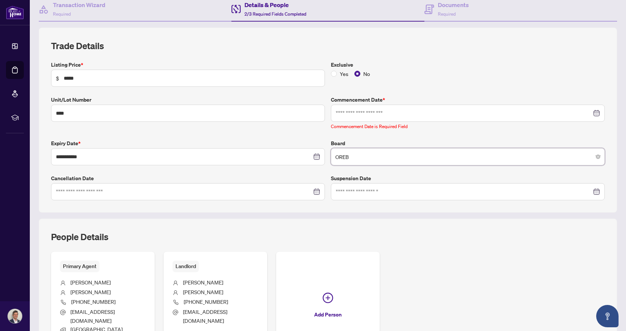 The image size is (626, 331). Describe the element at coordinates (467, 143) in the screenshot. I see `label: Board` at that location.